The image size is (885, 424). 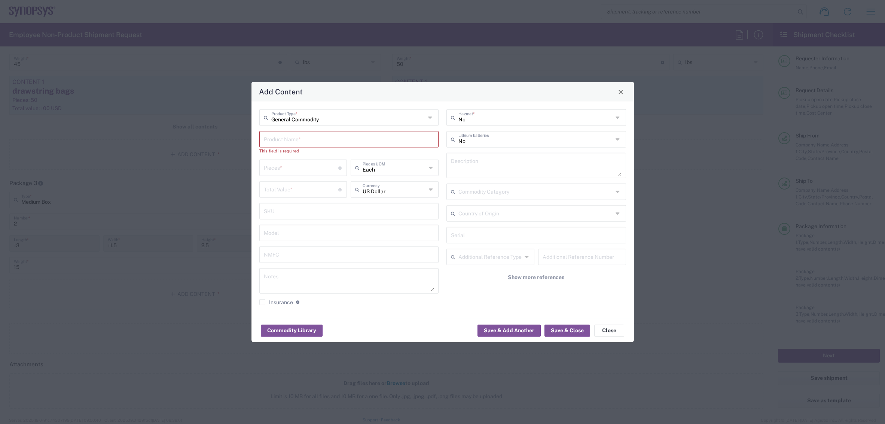 I want to click on label: Insurance, so click(x=276, y=302).